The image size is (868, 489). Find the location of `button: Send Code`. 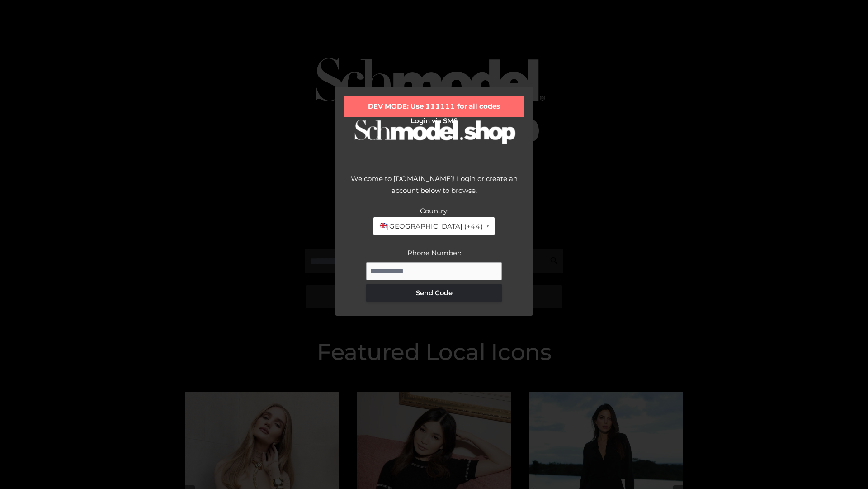

button: Send Code is located at coordinates (434, 293).